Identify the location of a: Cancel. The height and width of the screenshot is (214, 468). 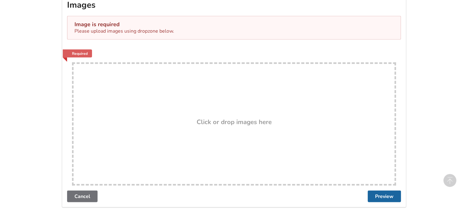
(82, 196).